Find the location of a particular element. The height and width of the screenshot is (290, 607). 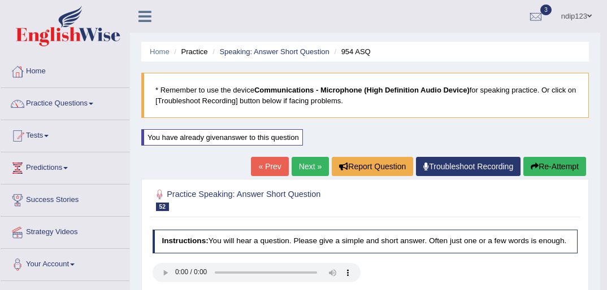

a: Speaking: Answer Short Question is located at coordinates (274, 51).